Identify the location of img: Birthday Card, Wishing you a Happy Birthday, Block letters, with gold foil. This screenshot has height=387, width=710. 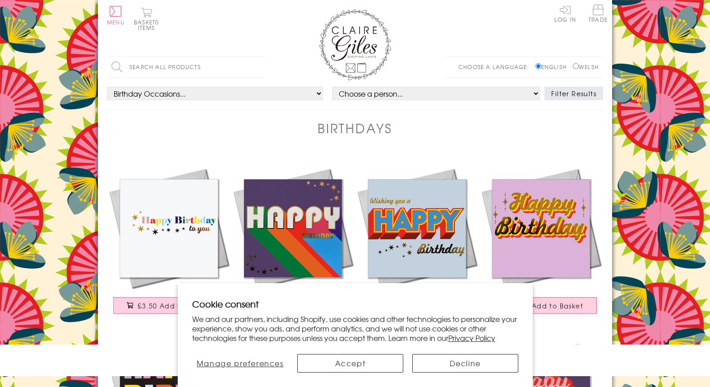
(417, 228).